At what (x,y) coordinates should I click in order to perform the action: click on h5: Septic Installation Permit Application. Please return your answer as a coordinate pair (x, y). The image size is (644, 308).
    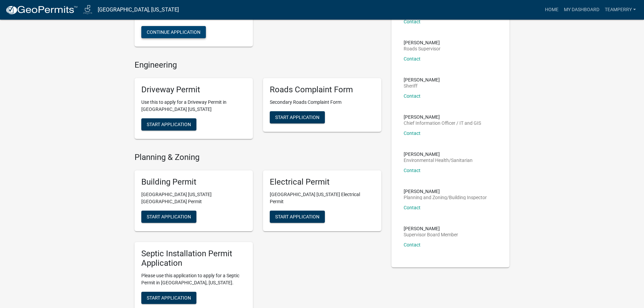
    Looking at the image, I should click on (193, 259).